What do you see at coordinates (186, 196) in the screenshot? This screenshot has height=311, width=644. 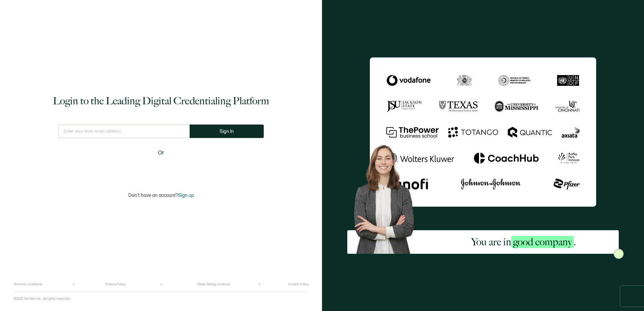 I see `span: Sign up` at bounding box center [186, 196].